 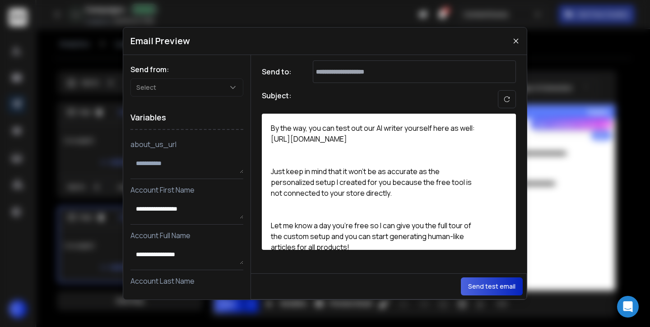 I want to click on button: Send test email, so click(x=492, y=287).